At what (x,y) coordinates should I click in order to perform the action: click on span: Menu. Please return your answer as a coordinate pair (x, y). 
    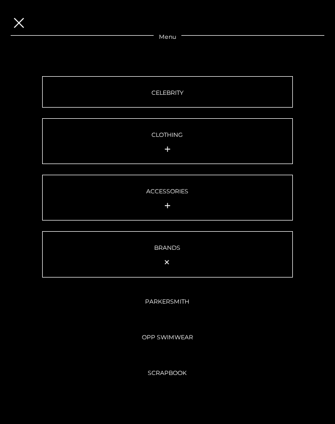
    Looking at the image, I should click on (167, 37).